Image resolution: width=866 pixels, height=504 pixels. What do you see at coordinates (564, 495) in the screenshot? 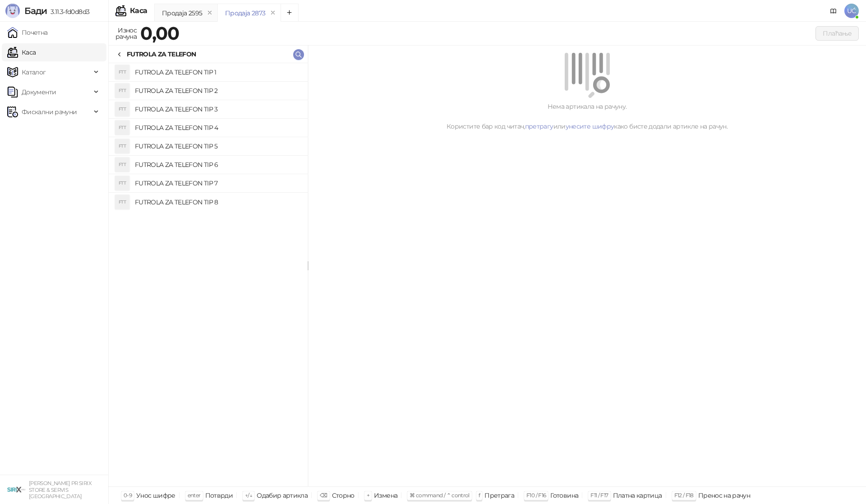
I see `div: Готовина` at bounding box center [564, 495].